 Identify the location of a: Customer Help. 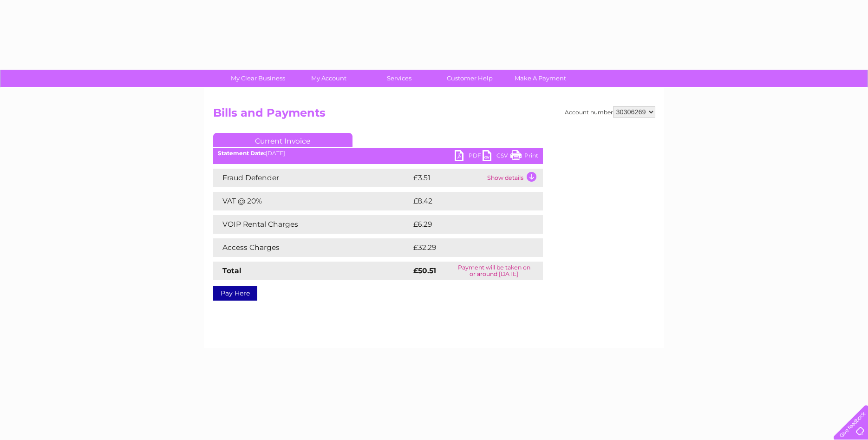
(469, 78).